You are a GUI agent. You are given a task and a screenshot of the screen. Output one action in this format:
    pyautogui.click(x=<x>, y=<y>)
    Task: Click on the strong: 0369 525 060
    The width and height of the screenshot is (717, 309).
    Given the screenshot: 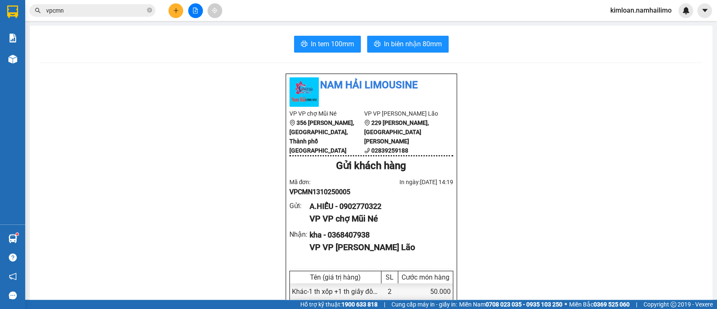 What is the action you would take?
    pyautogui.click(x=612, y=304)
    